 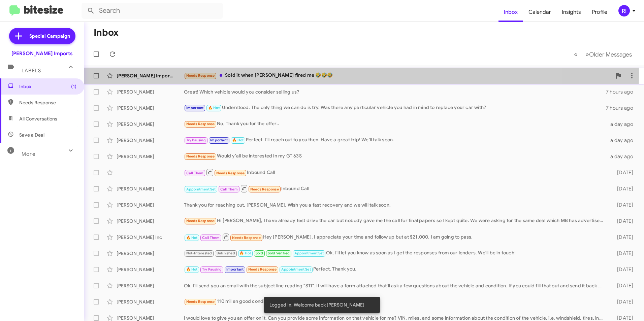 What do you see at coordinates (395, 253) in the screenshot?
I see `div: Ok. I'll let you know as soon as I get the responses from our lenders. We'll be in touch!` at bounding box center [395, 253].